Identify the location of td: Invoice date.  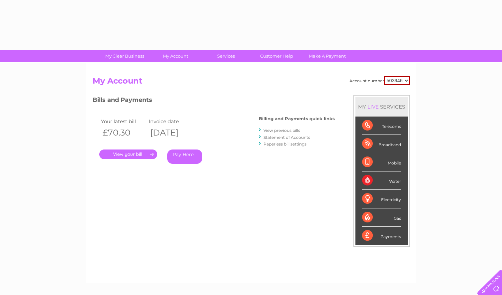
(171, 121).